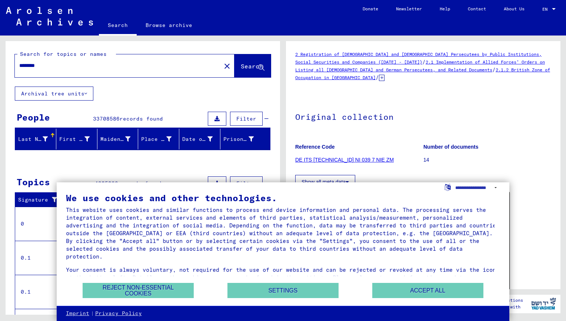 The image size is (566, 321). Describe the element at coordinates (245, 139) in the screenshot. I see `mat-header-cell: Prisoner #` at that location.